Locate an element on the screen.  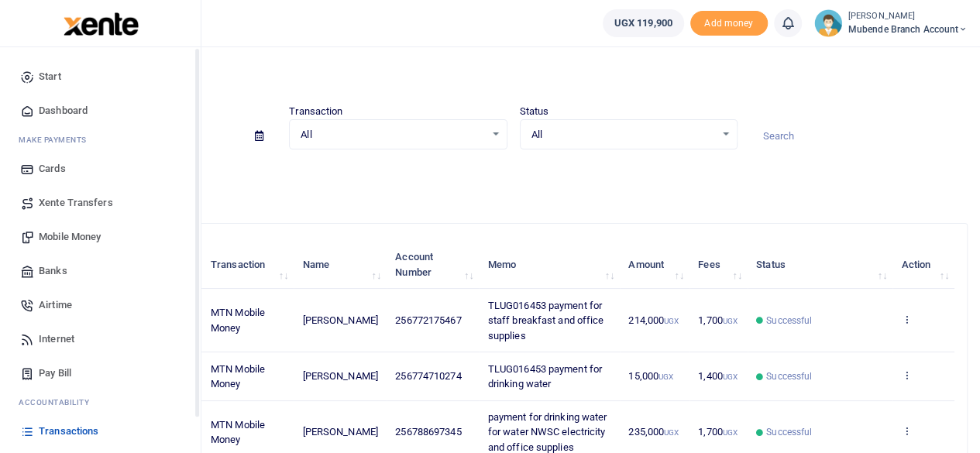
p: Download is located at coordinates (513, 176).